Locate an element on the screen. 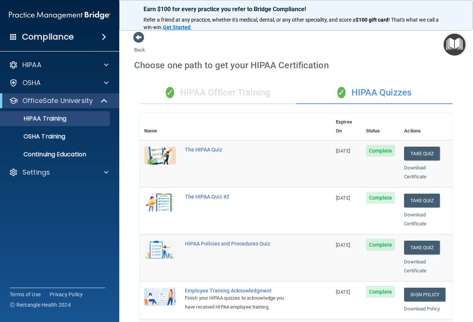 The image size is (473, 322). span: Ⓒ Rectangle Health 2024 is located at coordinates (40, 304).